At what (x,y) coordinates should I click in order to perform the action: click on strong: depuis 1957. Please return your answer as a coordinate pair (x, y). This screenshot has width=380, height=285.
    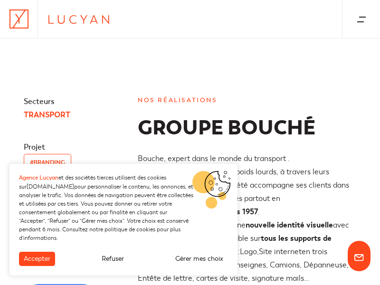
    Looking at the image, I should click on (238, 212).